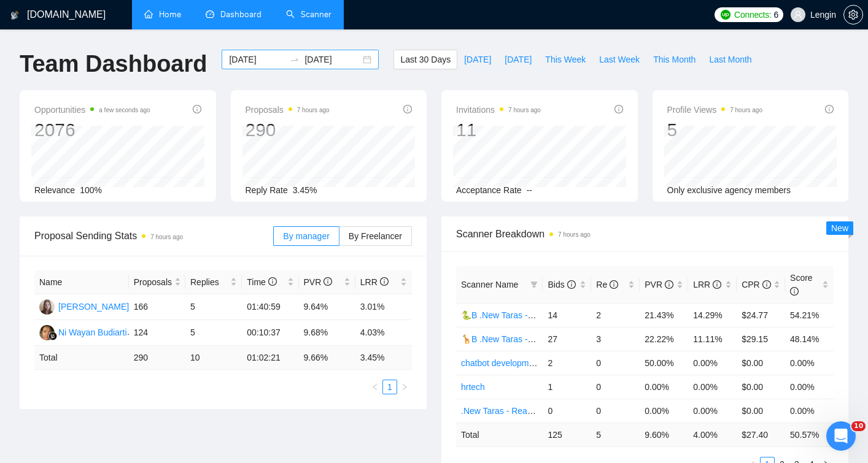 This screenshot has width=868, height=463. What do you see at coordinates (261, 282) in the screenshot?
I see `span: Time` at bounding box center [261, 282].